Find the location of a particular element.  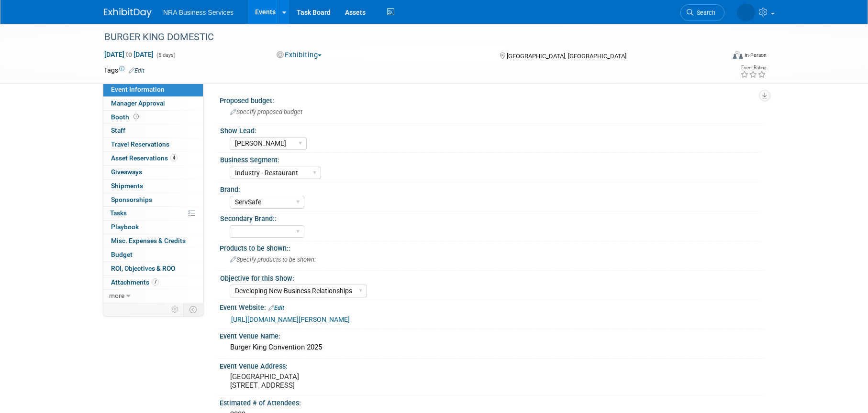

span: 7 is located at coordinates (155, 282).